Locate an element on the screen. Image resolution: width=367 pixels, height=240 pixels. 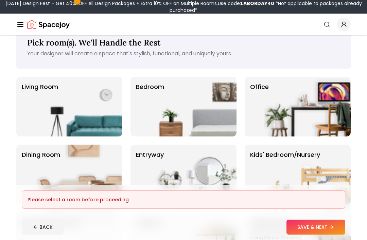
p: entryway is located at coordinates (150, 175).